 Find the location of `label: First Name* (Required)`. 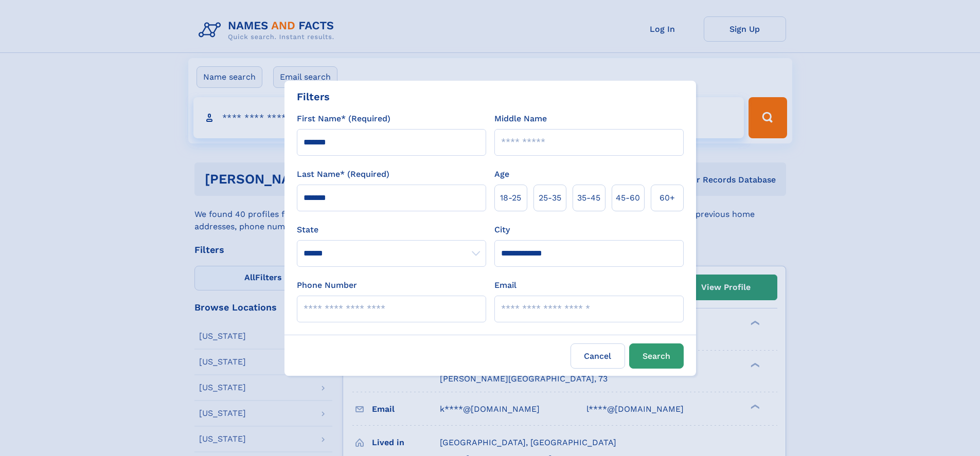

label: First Name* (Required) is located at coordinates (344, 118).